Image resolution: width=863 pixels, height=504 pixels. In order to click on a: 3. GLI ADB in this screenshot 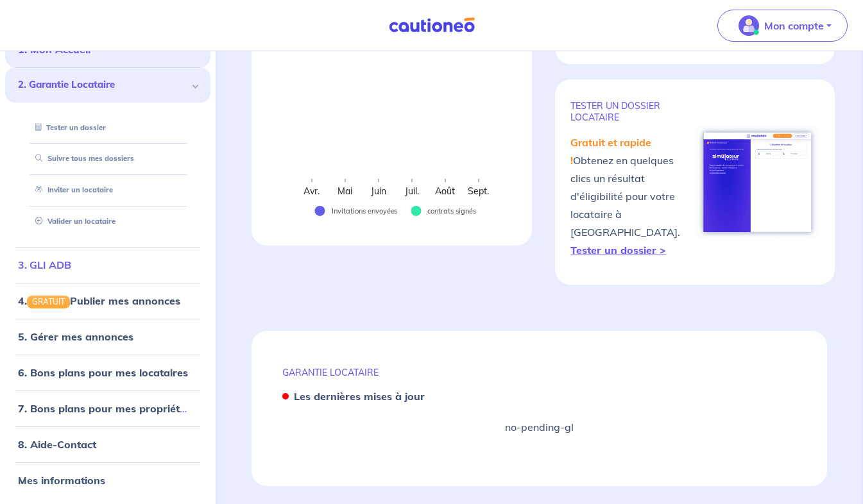, I will do `click(44, 264)`.